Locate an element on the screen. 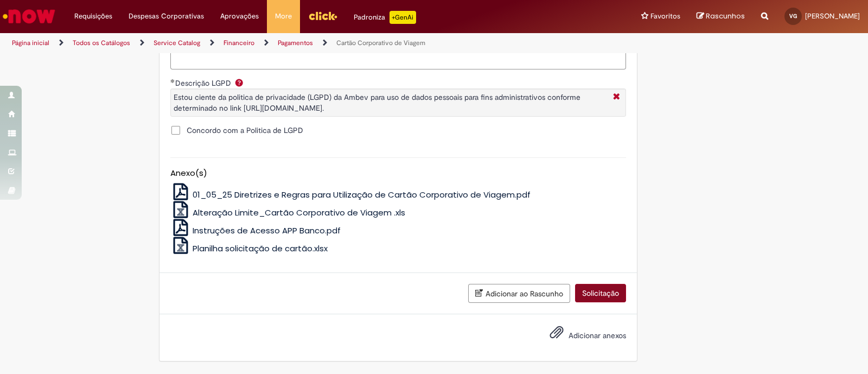 This screenshot has height=374, width=868. span: VG is located at coordinates (793, 16).